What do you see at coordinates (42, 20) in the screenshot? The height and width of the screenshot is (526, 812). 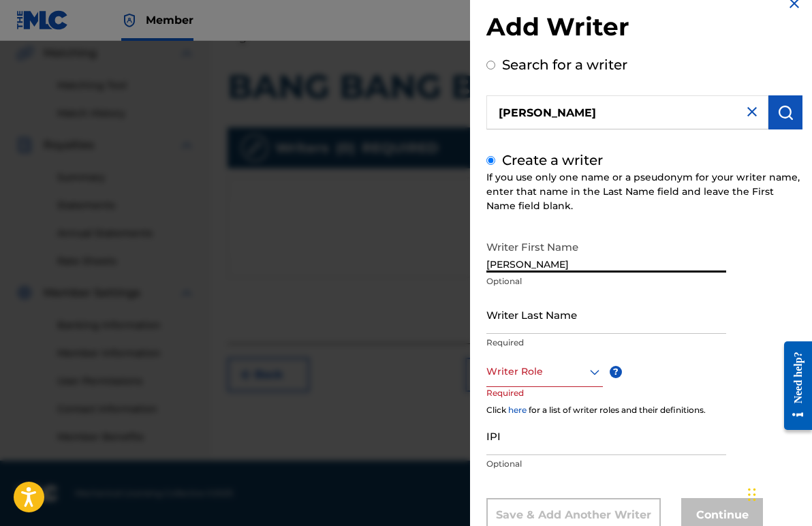 I see `img: MLC Logo` at bounding box center [42, 20].